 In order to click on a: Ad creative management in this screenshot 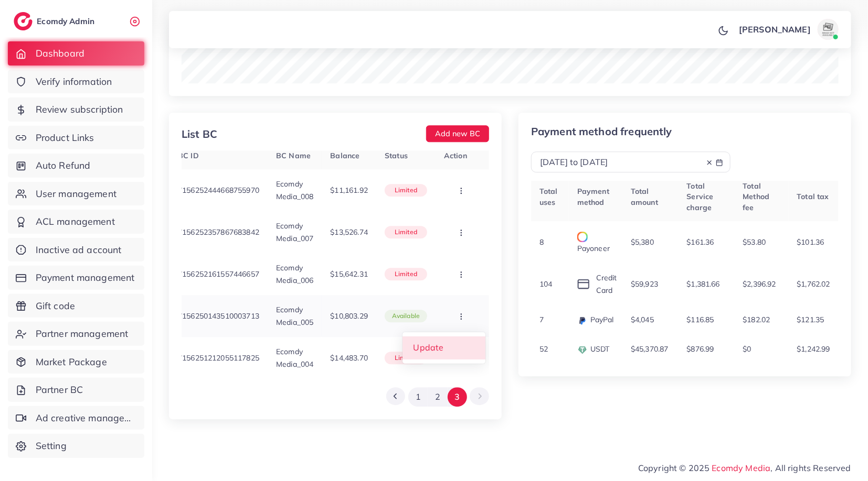, I will do `click(76, 419)`.